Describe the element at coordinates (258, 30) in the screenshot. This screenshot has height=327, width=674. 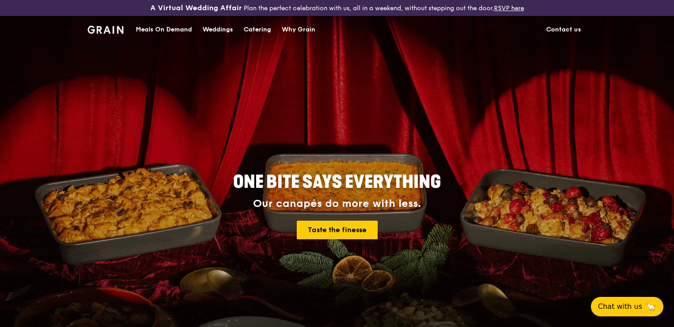
I see `a: Catering` at that location.